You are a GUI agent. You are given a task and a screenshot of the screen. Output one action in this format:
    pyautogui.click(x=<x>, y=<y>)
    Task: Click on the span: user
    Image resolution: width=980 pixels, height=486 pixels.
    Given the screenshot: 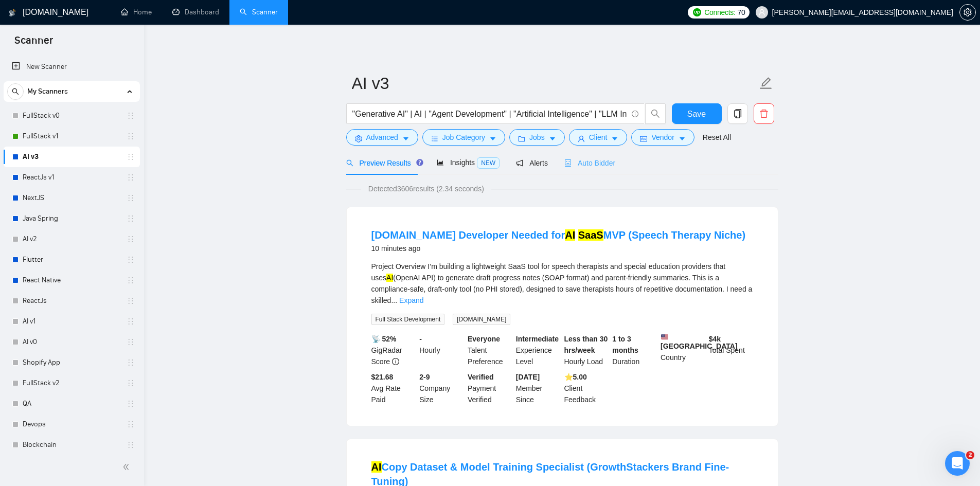 What is the action you would take?
    pyautogui.click(x=762, y=12)
    